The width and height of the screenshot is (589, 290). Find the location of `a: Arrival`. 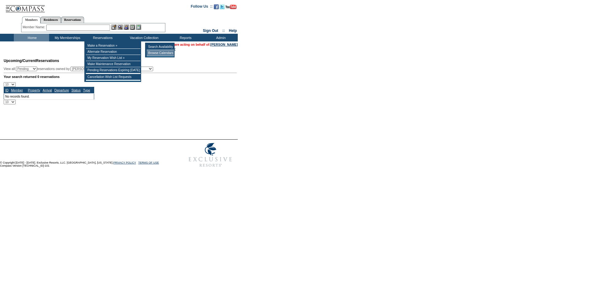

a: Arrival is located at coordinates (47, 90).